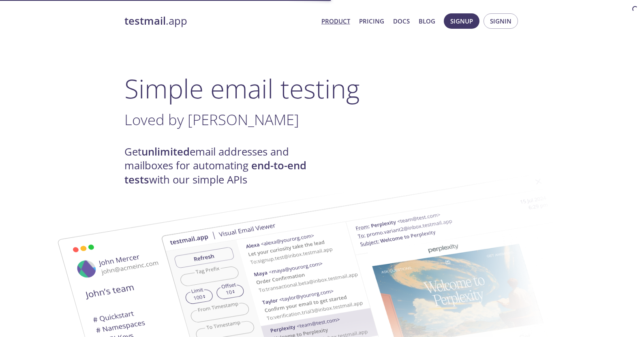  I want to click on a: Pricing, so click(371, 21).